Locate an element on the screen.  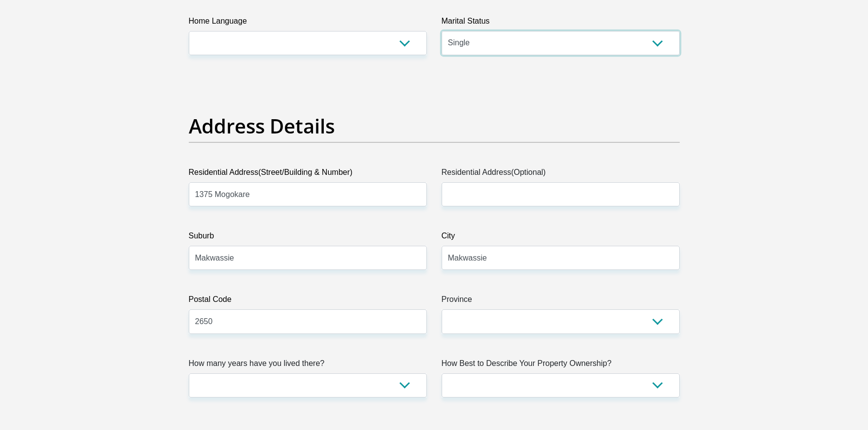
label: How many years have you lived there? is located at coordinates (308, 365).